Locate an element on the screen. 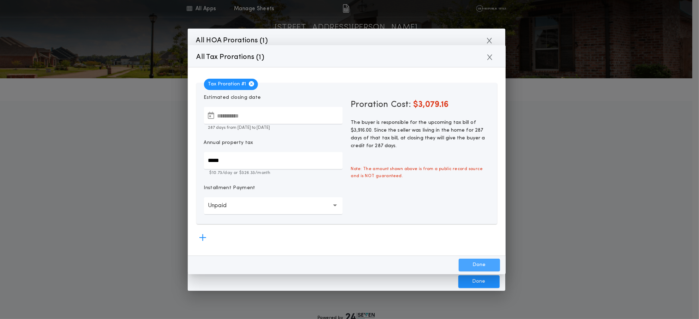 The image size is (699, 319). p: $10.73 /day or $326.33 /month is located at coordinates (273, 173).